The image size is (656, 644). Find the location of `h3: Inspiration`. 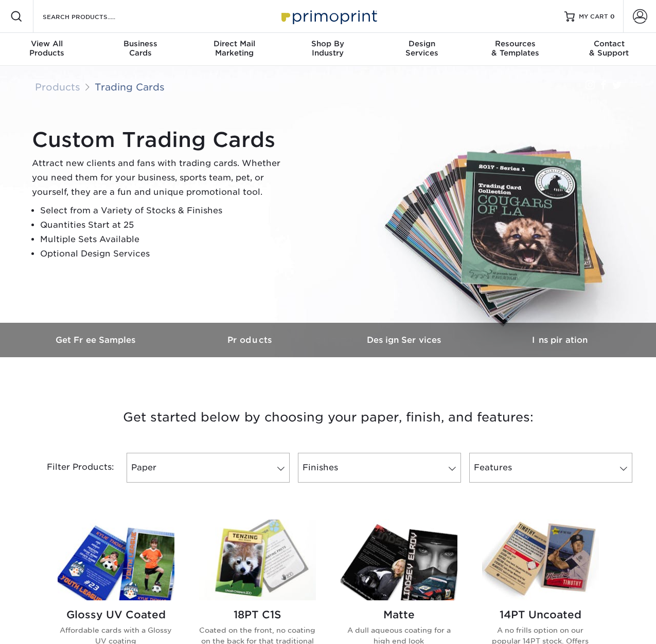

h3: Inspiration is located at coordinates (560, 340).